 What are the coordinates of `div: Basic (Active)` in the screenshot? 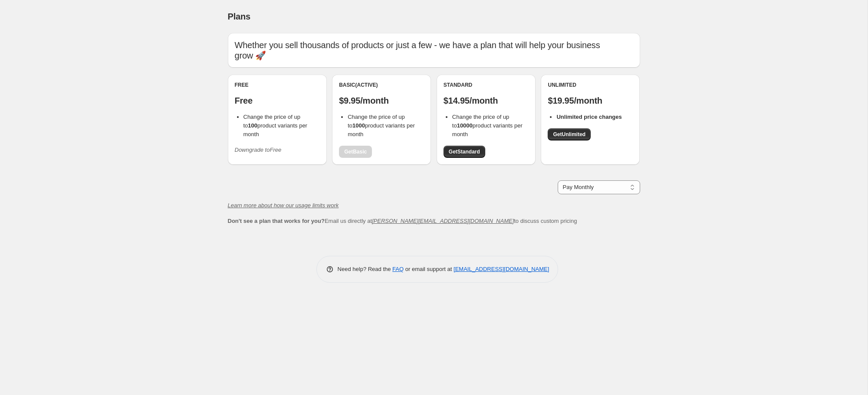 It's located at (381, 85).